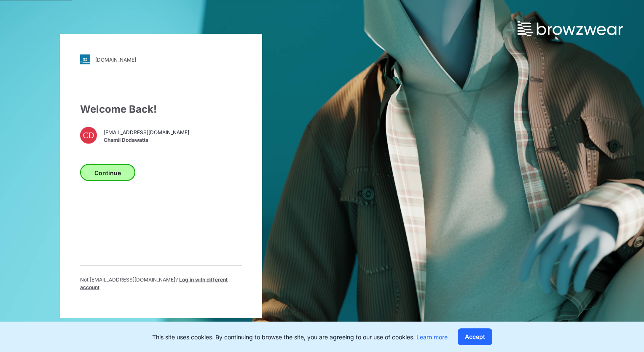 This screenshot has width=644, height=352. I want to click on button: Accept, so click(475, 337).